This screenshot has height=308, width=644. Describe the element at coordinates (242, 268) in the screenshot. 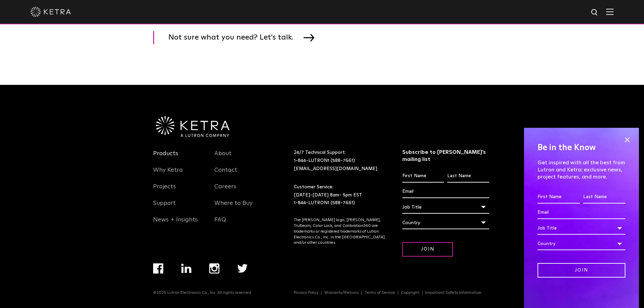

I see `img: twitter` at that location.